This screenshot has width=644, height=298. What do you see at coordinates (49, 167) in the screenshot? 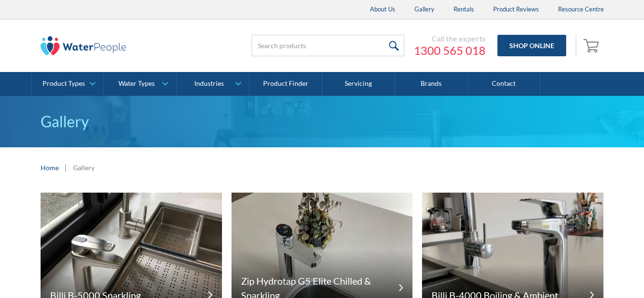
I see `a: Home` at bounding box center [49, 167].